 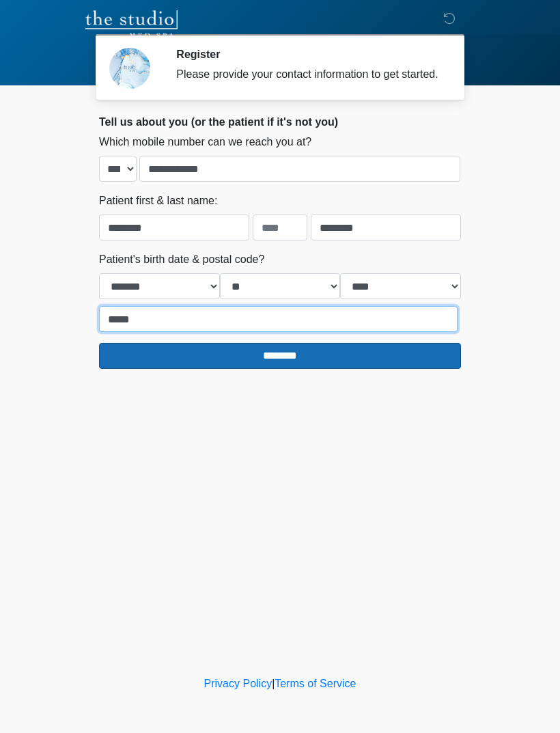 What do you see at coordinates (308, 54) in the screenshot?
I see `h2: Register` at bounding box center [308, 54].